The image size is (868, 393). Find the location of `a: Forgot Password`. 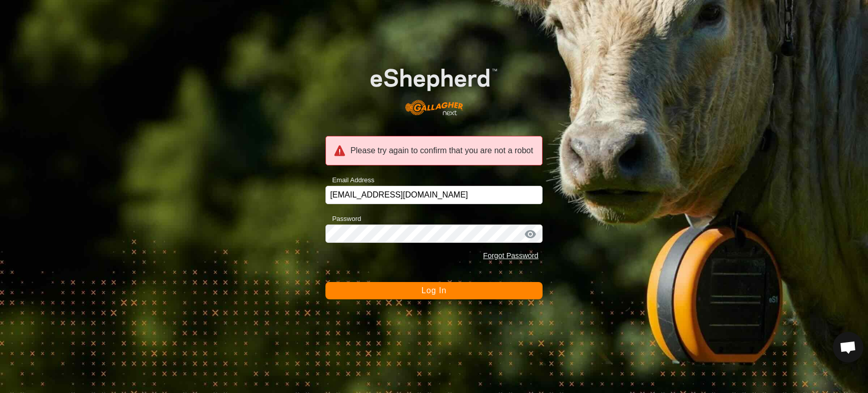

a: Forgot Password is located at coordinates (511, 256).